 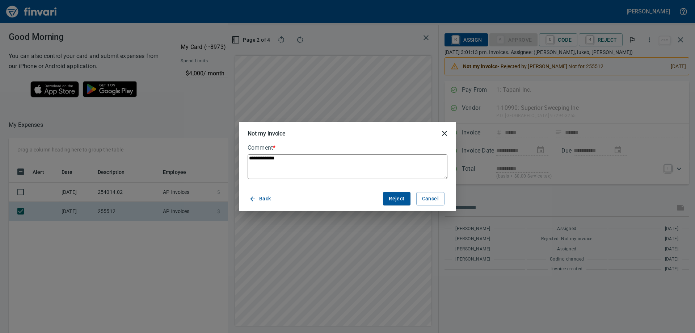 What do you see at coordinates (396, 198) in the screenshot?
I see `span: Reject` at bounding box center [396, 198].